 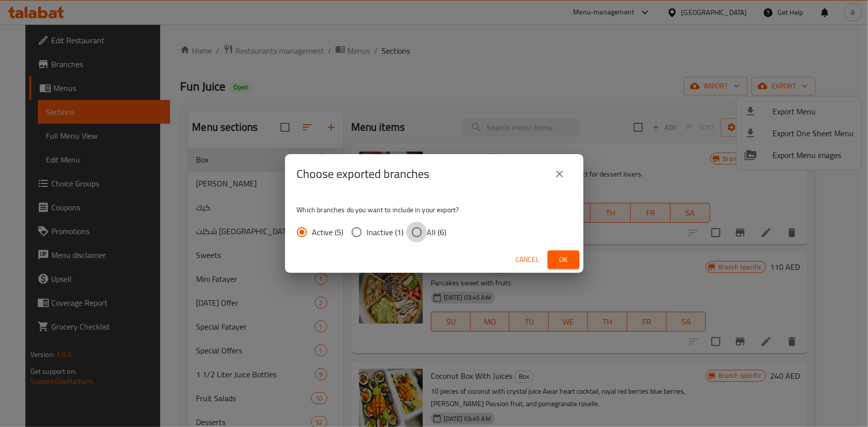 What do you see at coordinates (564, 260) in the screenshot?
I see `span: Ok` at bounding box center [564, 260].